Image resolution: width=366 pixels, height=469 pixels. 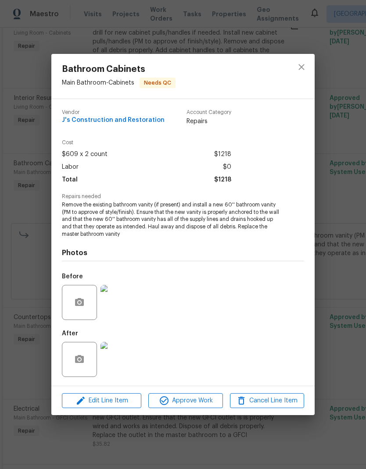 I want to click on span: Labor, so click(x=70, y=167).